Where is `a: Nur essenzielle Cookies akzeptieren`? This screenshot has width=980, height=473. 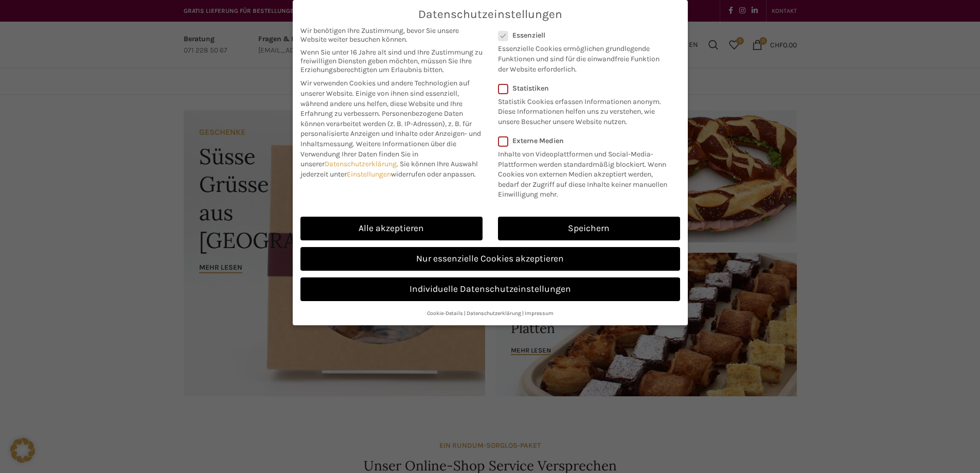 a: Nur essenzielle Cookies akzeptieren is located at coordinates (490, 259).